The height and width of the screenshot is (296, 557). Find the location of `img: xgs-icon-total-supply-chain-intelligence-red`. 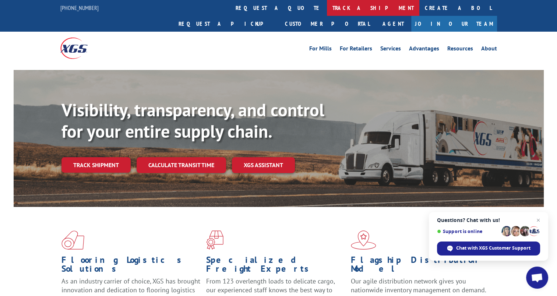

img: xgs-icon-total-supply-chain-intelligence-red is located at coordinates (73, 240).